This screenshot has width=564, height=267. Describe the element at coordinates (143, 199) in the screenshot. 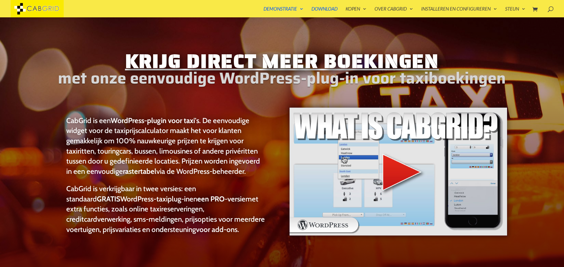

I see `a: GRATISWordPress-taxiplug-in` at that location.